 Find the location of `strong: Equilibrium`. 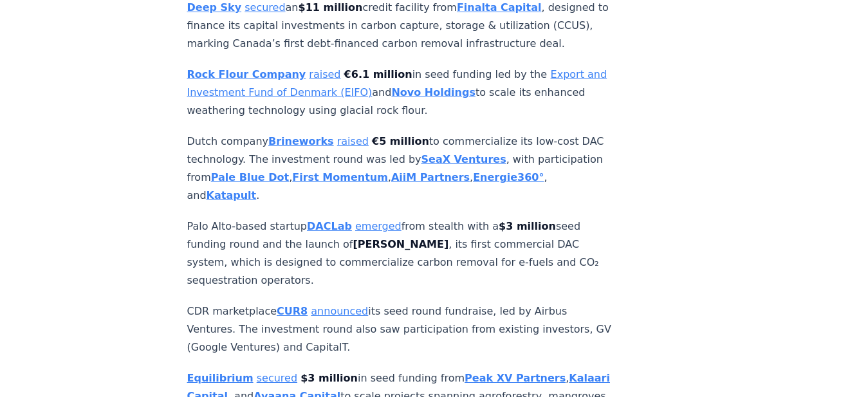

strong: Equilibrium is located at coordinates (220, 378).